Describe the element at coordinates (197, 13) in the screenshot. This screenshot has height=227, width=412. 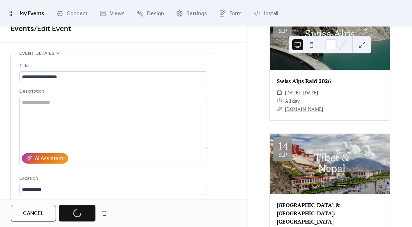
I see `span: Settings` at that location.